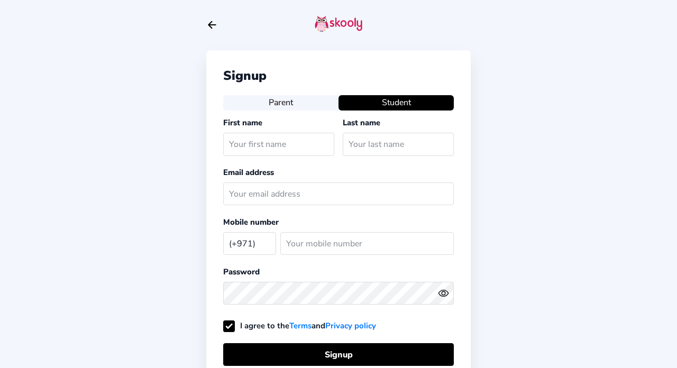  I want to click on button: Parent, so click(281, 103).